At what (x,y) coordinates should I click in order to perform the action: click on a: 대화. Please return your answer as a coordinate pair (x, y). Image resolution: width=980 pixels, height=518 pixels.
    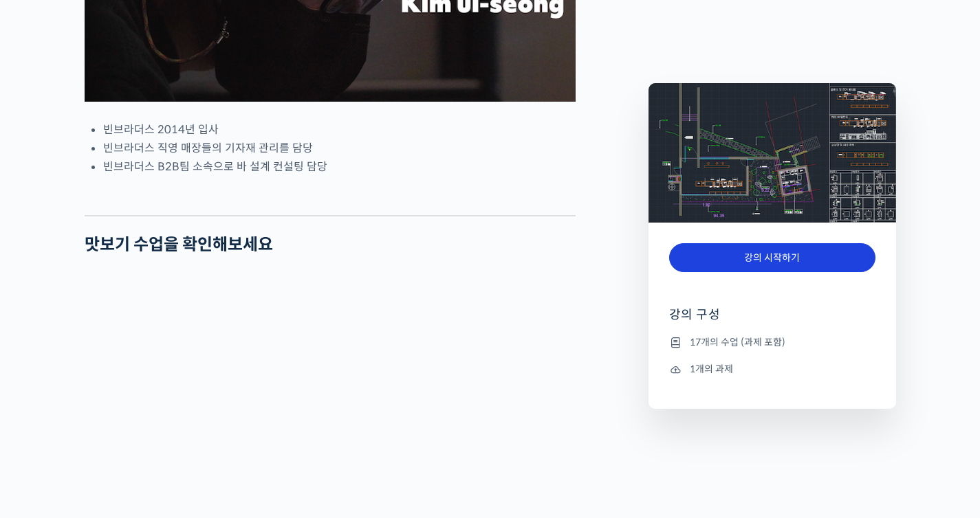
    Looking at the image, I should click on (135, 422).